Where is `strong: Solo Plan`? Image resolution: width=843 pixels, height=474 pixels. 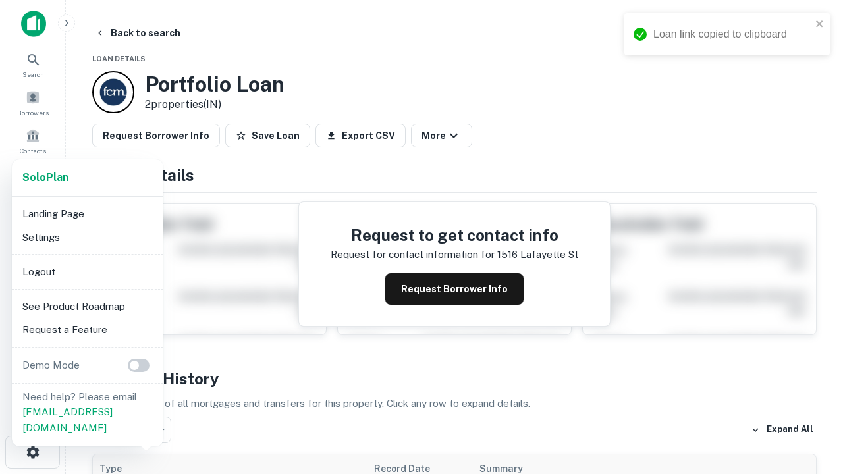
strong: Solo Plan is located at coordinates (45, 177).